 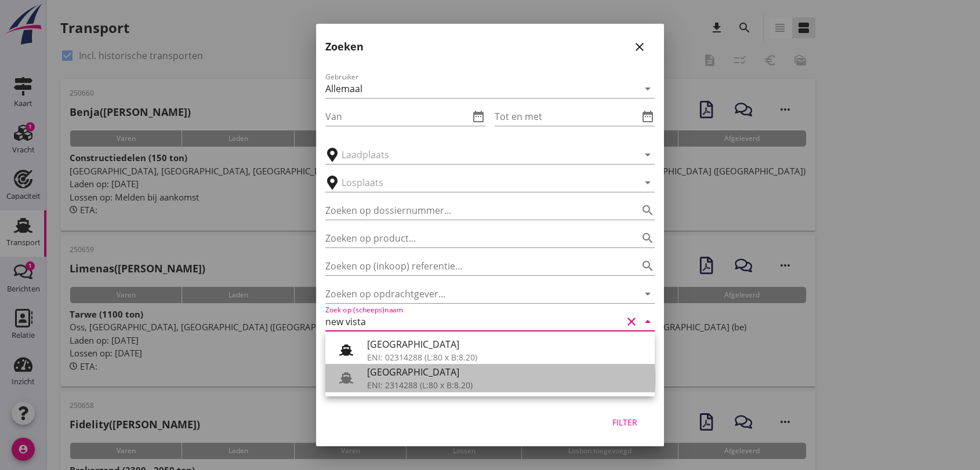 I want to click on div: ENI: 02314288 (L:80 x B:8.20), so click(x=506, y=357).